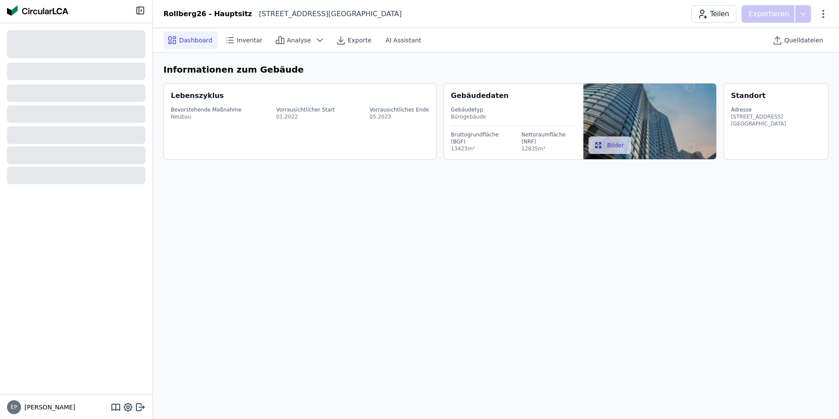 The height and width of the screenshot is (419, 839). What do you see at coordinates (776, 110) in the screenshot?
I see `div: Adresse` at bounding box center [776, 110].